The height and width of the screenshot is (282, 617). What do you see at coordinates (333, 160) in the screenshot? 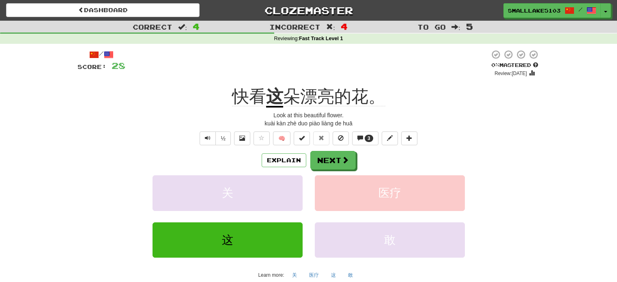
I see `button: Next` at bounding box center [333, 160].